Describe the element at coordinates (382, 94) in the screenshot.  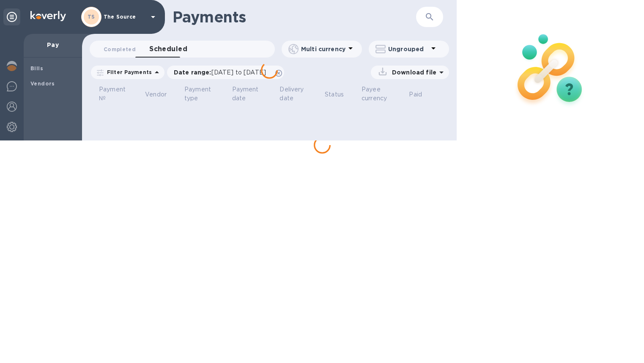
I see `span: Payee currency` at that location.